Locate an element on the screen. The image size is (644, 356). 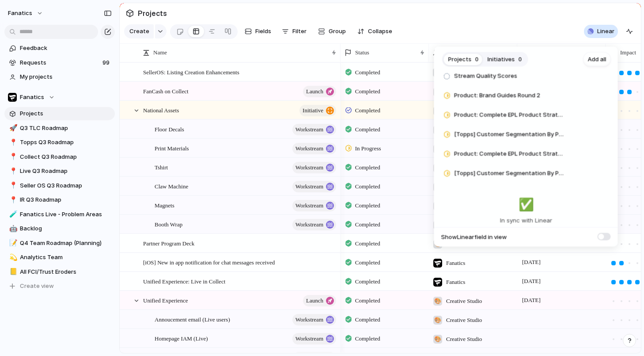
span: Stream Quality Scores is located at coordinates (486, 77).